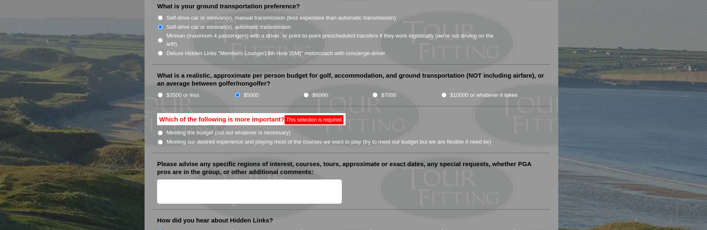  Describe the element at coordinates (351, 79) in the screenshot. I see `label: What is a realistic, approximate per person budget for golf, accommodation, and ground transporta...` at that location.